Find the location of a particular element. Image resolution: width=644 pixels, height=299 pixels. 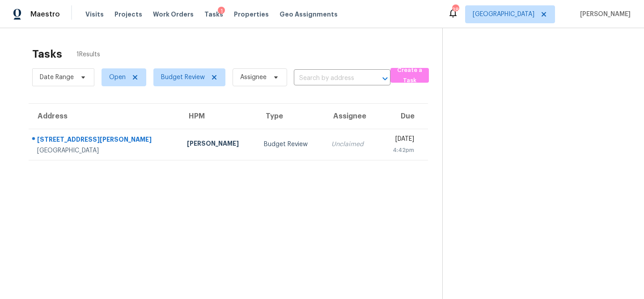

span: Create a Task is located at coordinates (410, 75).